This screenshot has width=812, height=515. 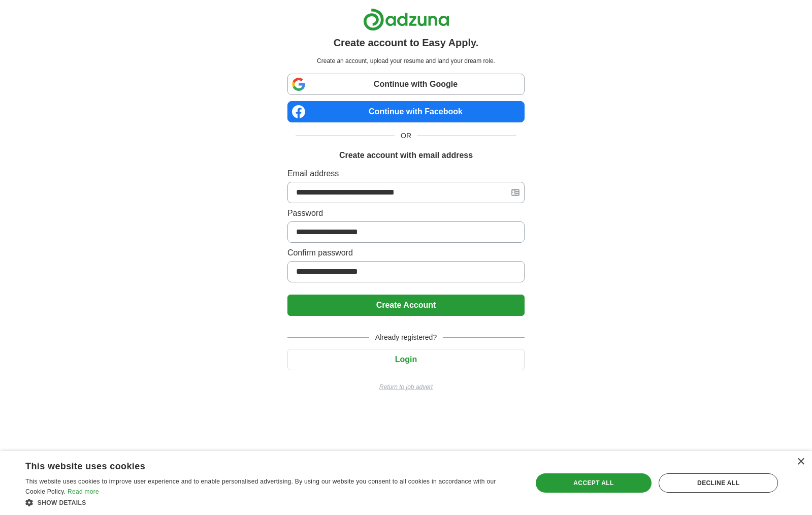 I want to click on label: Email address, so click(x=406, y=173).